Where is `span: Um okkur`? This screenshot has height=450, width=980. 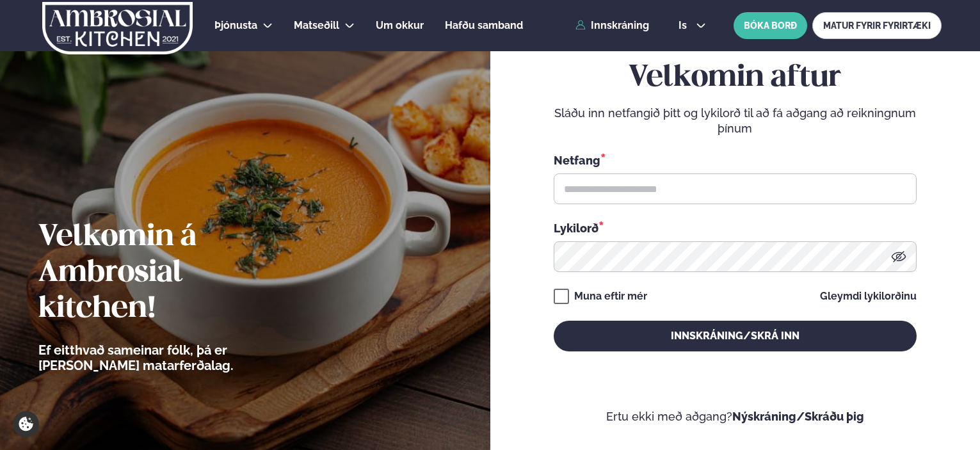 span: Um okkur is located at coordinates (400, 25).